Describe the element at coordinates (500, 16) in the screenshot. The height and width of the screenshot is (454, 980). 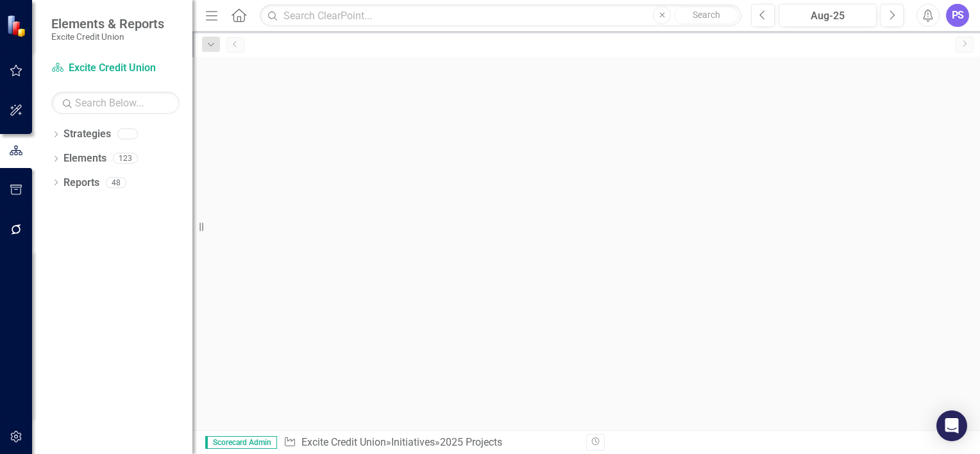
I see `input: Search ClearPoint...` at that location.